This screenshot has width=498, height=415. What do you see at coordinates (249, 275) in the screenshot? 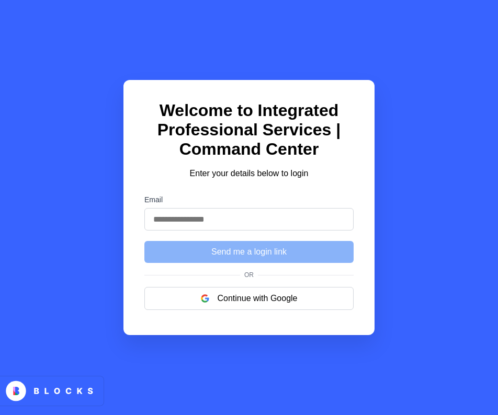
I see `span: Or` at bounding box center [249, 275].